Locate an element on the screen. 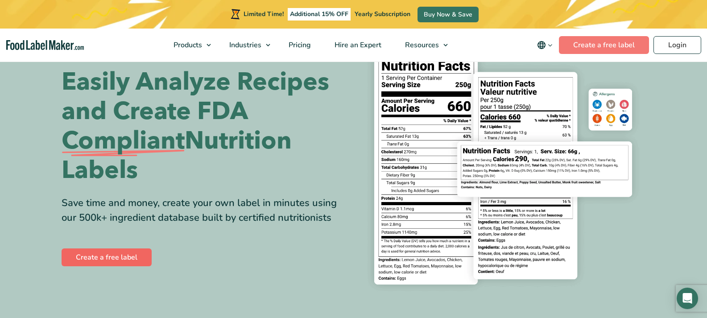 Image resolution: width=707 pixels, height=318 pixels. span: Yearly Subscription is located at coordinates (382, 14).